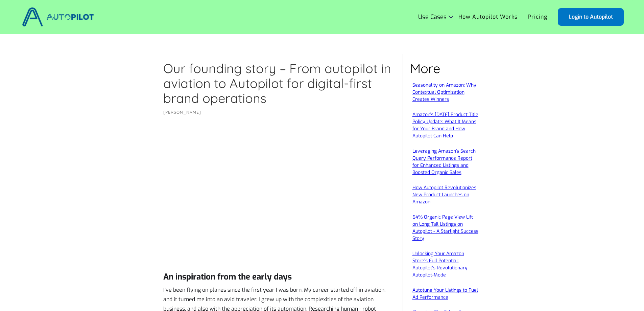  What do you see at coordinates (488, 17) in the screenshot?
I see `a: How Autopilot Works` at bounding box center [488, 17].